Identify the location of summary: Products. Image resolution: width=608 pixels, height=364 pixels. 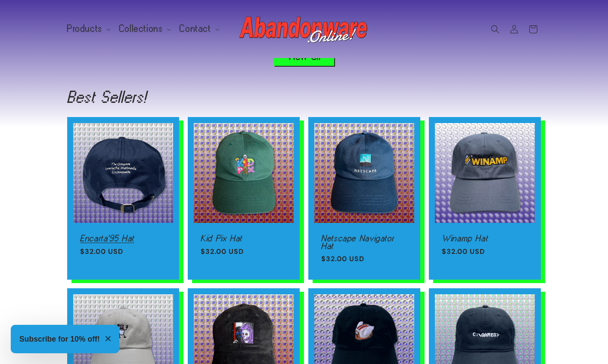
(88, 29).